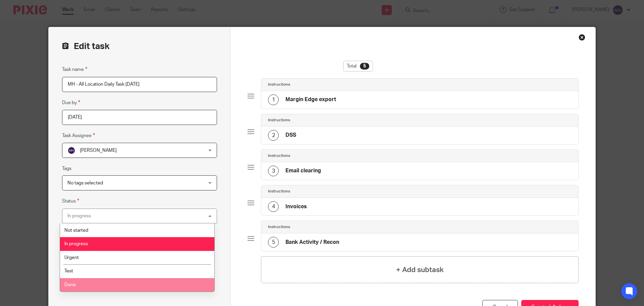  Describe the element at coordinates (79, 135) in the screenshot. I see `label: Task Assignee` at that location.